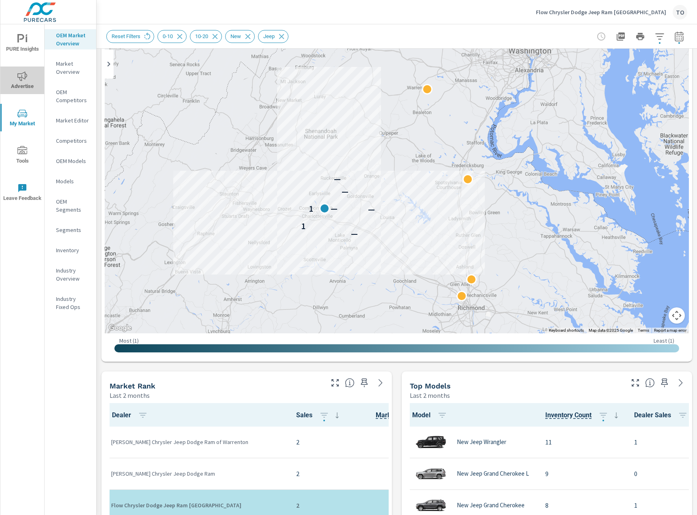 This screenshot has width=697, height=515. What do you see at coordinates (273, 37) in the screenshot?
I see `div: Jeep` at bounding box center [273, 37].